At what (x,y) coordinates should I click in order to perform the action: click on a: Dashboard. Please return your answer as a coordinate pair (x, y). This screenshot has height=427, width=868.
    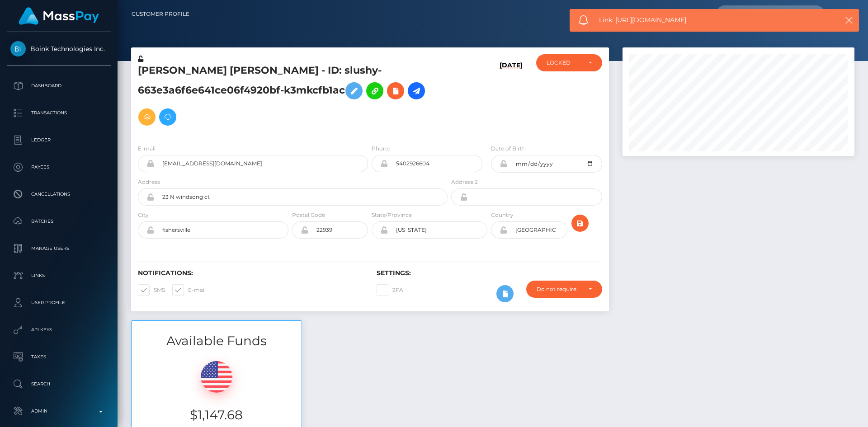
    Looking at the image, I should click on (59, 86).